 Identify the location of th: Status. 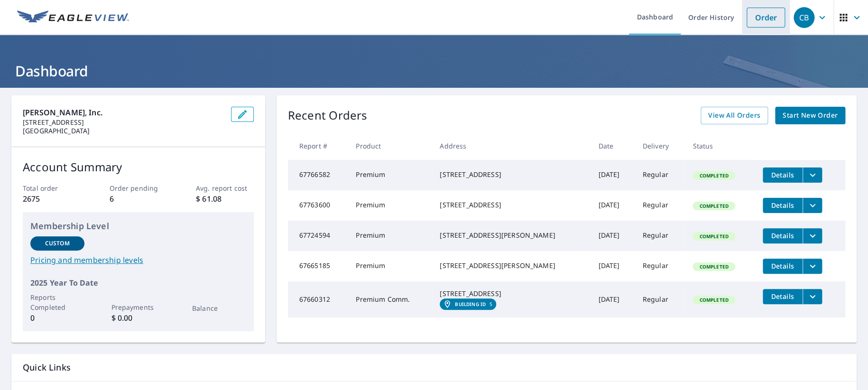
(720, 145).